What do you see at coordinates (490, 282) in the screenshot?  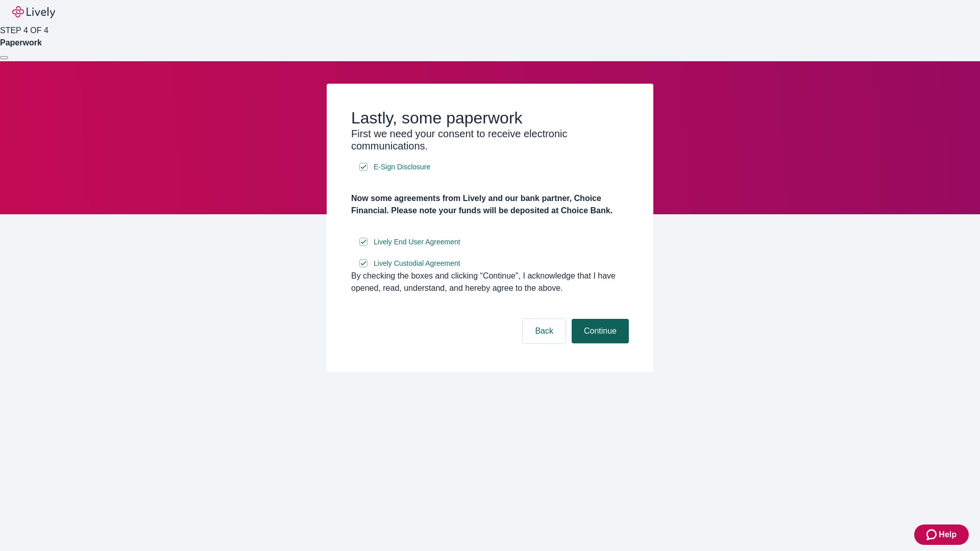 I see `div: By checking the boxes and clicking “Continue", I acknowledge that I have opened, read, understand...` at bounding box center [490, 282].